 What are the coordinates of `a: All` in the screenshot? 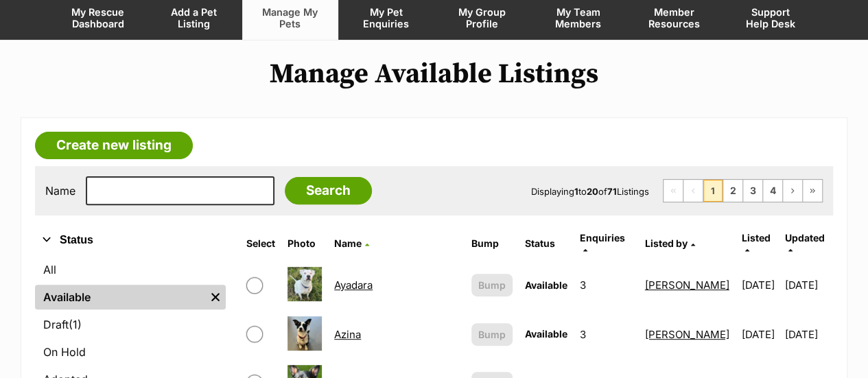 It's located at (130, 269).